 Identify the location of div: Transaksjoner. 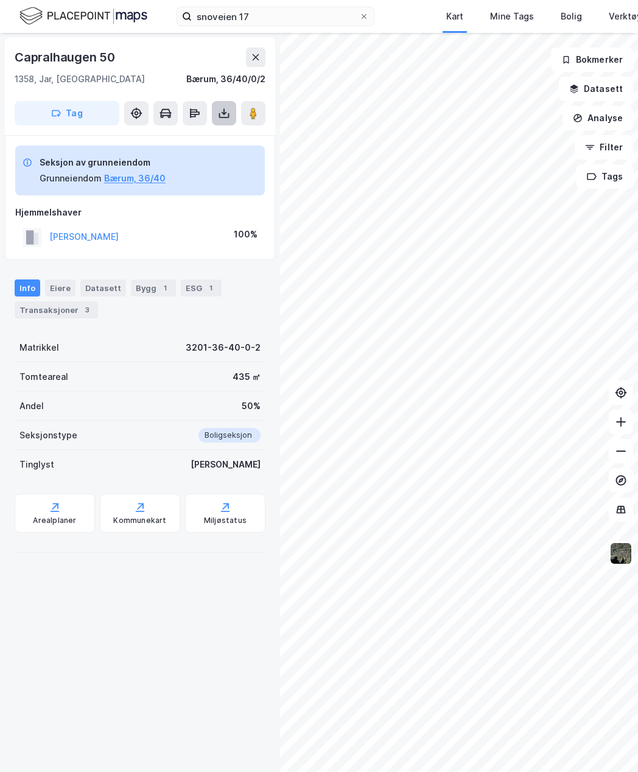
(56, 310).